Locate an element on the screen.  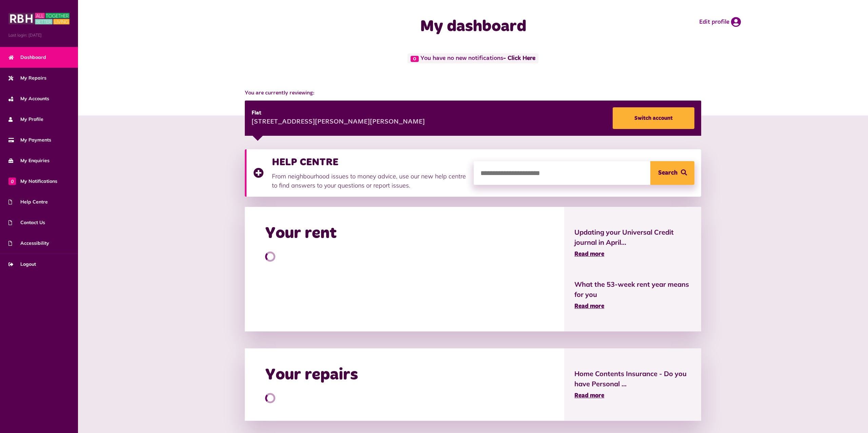
a: Home Contents Insurance - Do you have Personal ... Read more is located at coordinates (633, 385).